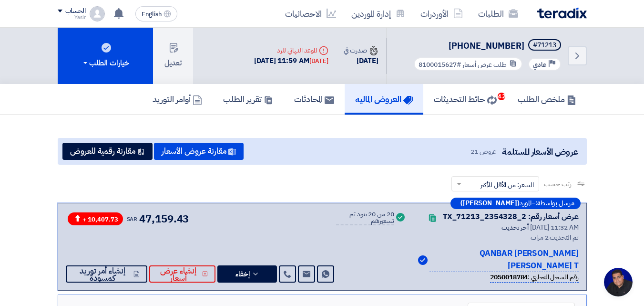 The image size is (644, 306). Describe the element at coordinates (557, 183) in the screenshot. I see `span: رتب حسب` at that location.